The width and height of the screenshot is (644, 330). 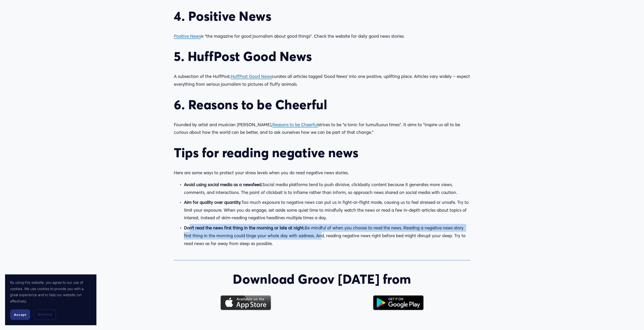 What do you see at coordinates (327, 210) in the screenshot?
I see `p: Too much exposure to negative news can put us in fight-or-flight mode, causing us to feel stresse...` at bounding box center [327, 210].